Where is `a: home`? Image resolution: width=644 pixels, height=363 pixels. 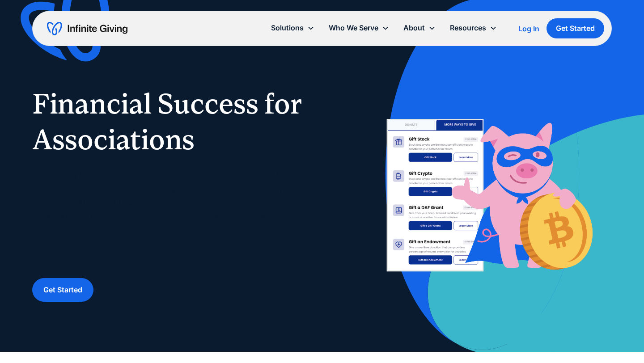 a: home is located at coordinates (87, 28).